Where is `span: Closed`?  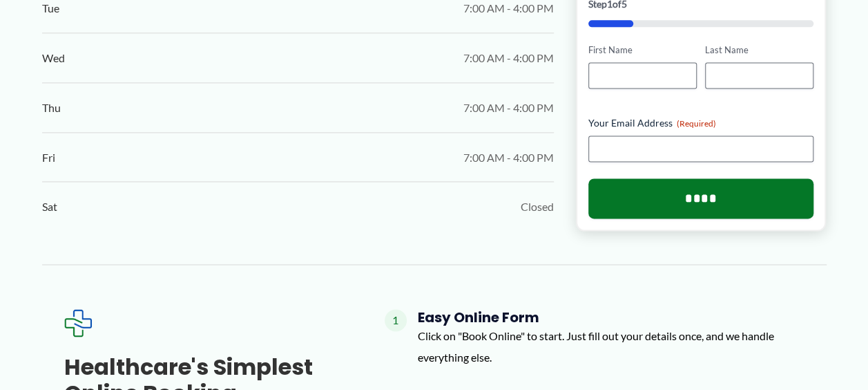
span: Closed is located at coordinates (537, 206).